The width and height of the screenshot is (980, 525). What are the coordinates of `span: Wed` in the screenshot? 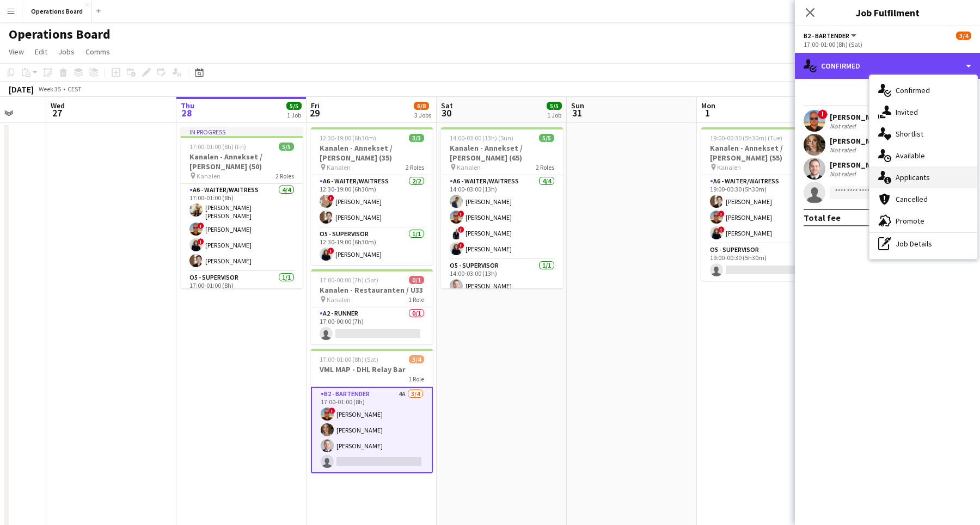 It's located at (57, 106).